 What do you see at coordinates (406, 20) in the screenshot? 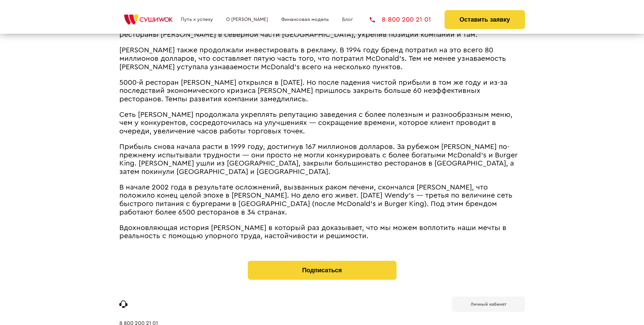
I see `span: 8 800 200 21 01` at bounding box center [406, 20].